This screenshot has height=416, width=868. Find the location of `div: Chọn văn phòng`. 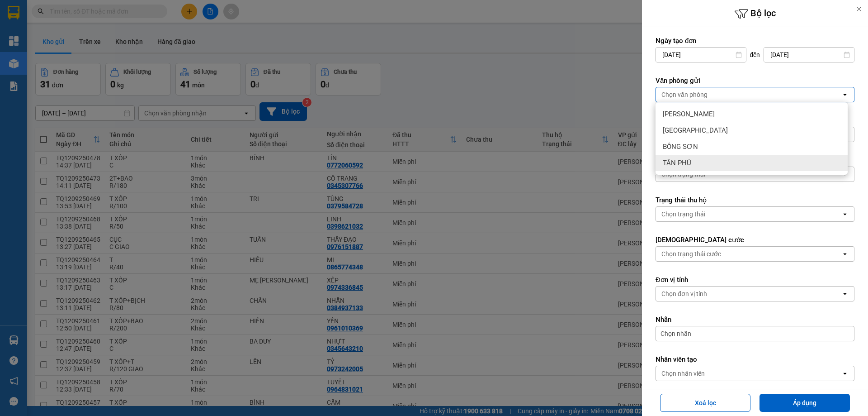

div: Chọn văn phòng is located at coordinates (684, 94).